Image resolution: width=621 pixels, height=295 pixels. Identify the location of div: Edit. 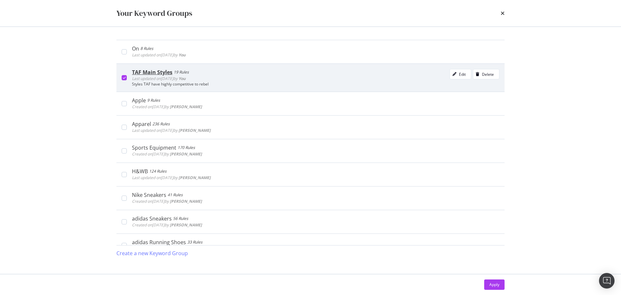
(462, 74).